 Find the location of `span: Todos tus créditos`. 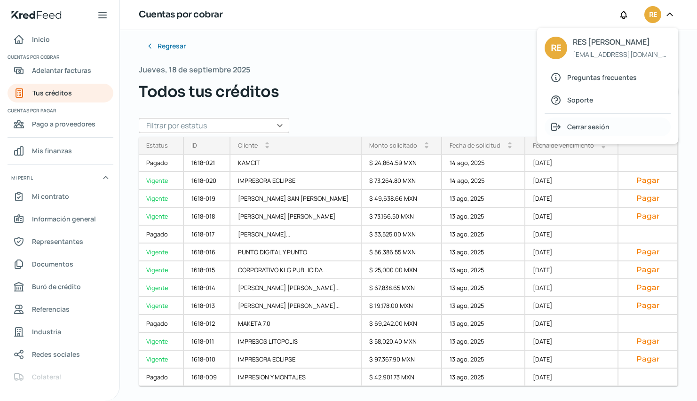

span: Todos tus créditos is located at coordinates (209, 92).